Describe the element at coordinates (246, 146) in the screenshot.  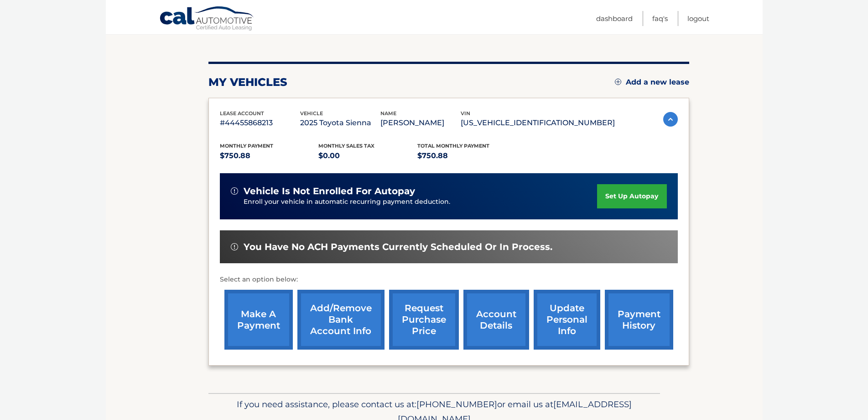
I see `span: Monthly Payment` at that location.